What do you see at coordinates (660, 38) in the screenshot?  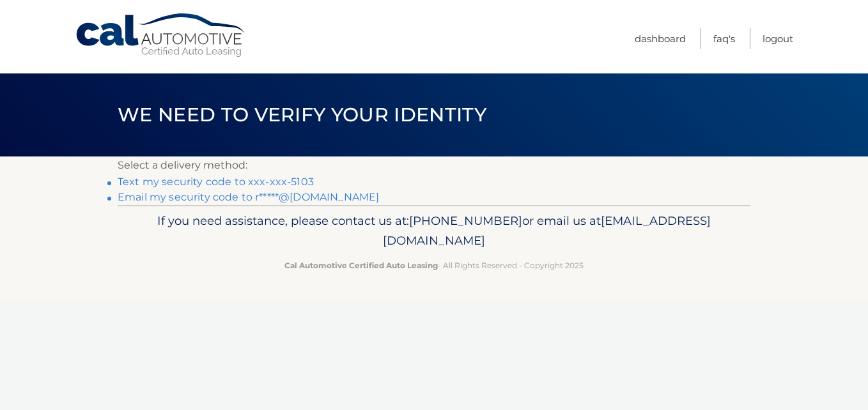 I see `a: Dashboard` at bounding box center [660, 38].